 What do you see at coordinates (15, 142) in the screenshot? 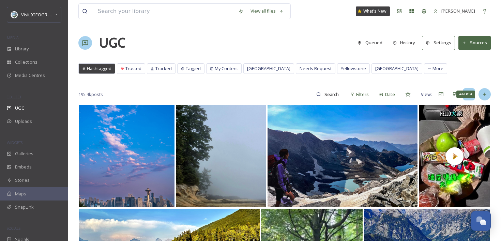
I see `span: WIDGETS` at bounding box center [15, 142].